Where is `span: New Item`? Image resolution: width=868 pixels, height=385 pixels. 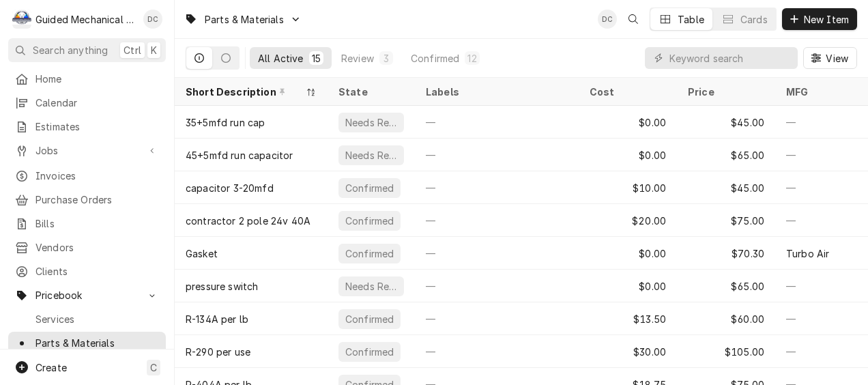 span: New Item is located at coordinates (826, 19).